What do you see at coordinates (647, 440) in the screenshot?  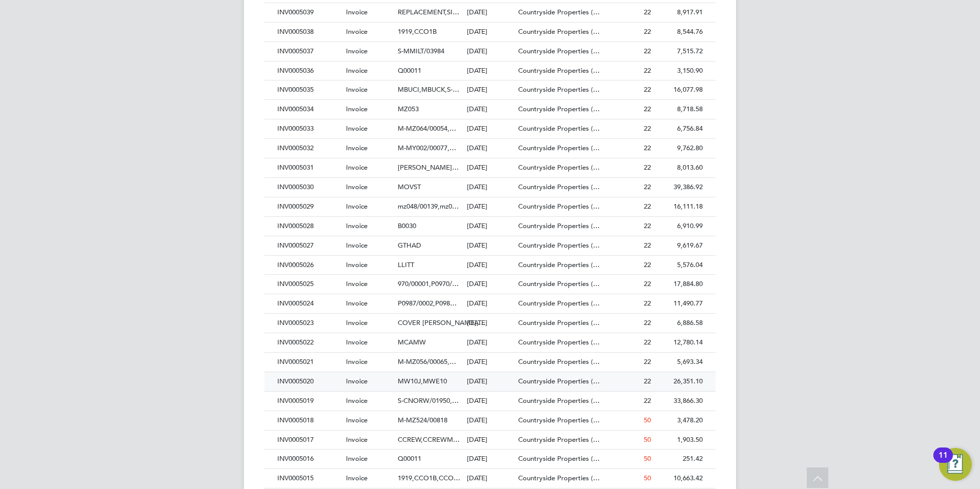 I see `span: 50` at bounding box center [647, 440].